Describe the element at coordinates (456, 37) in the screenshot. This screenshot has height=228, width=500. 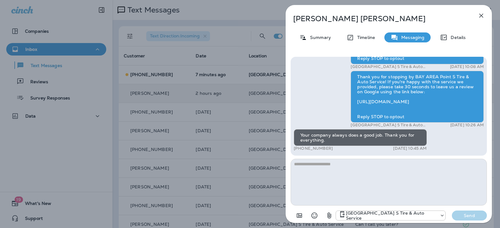
I see `p: Details` at that location.